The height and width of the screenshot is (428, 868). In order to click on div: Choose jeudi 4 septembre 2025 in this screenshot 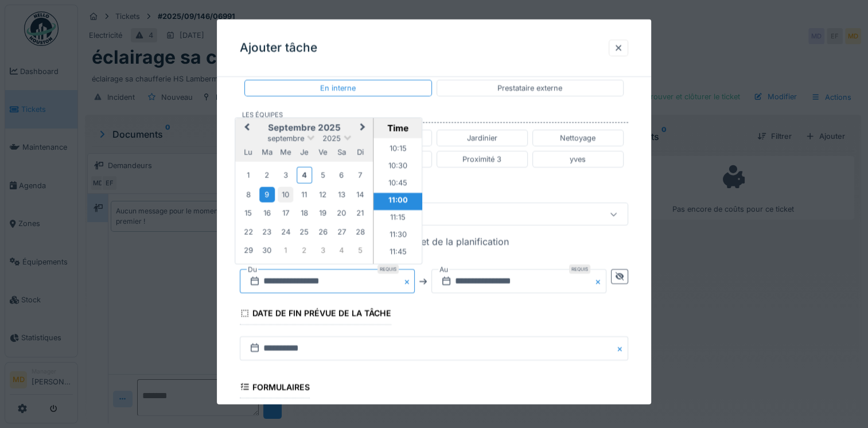, I will do `click(304, 174)`.